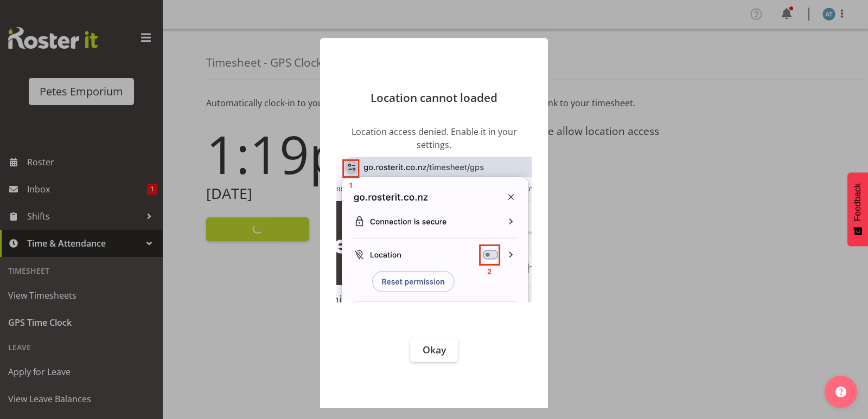 The width and height of the screenshot is (868, 419). I want to click on p: Location cannot loaded, so click(434, 97).